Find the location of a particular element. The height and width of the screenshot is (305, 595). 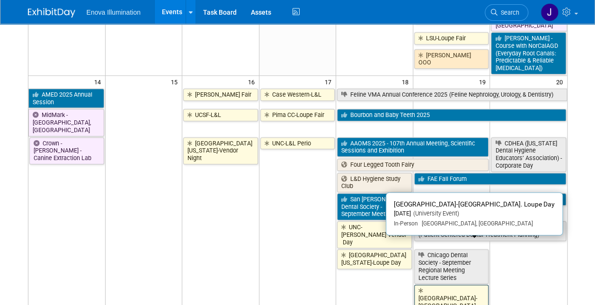

a: Search is located at coordinates (507, 12).